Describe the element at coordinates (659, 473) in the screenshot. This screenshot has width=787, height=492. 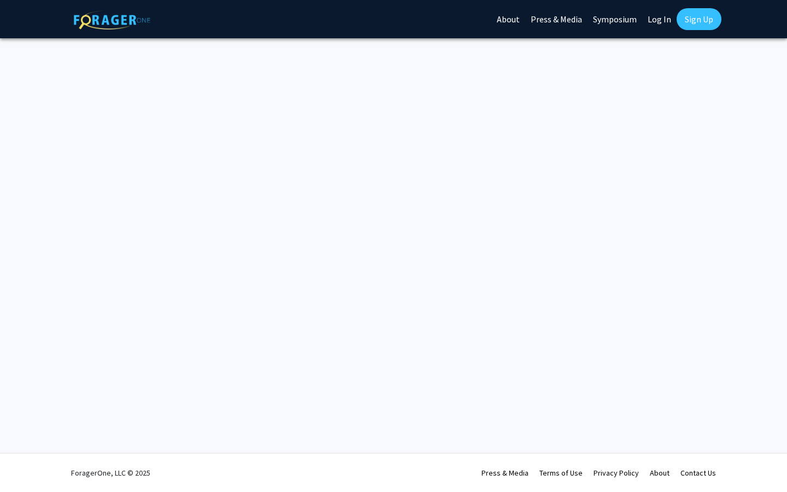
I see `a: About` at that location.